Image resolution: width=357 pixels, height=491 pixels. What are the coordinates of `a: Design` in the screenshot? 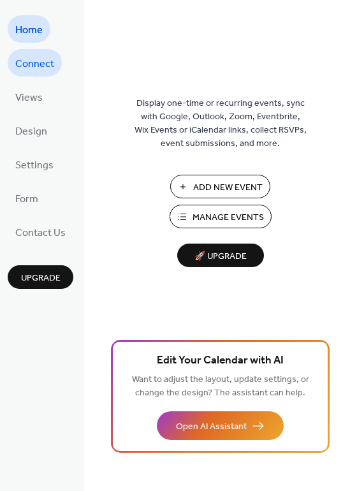 It's located at (31, 130).